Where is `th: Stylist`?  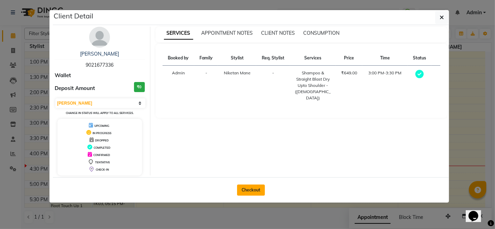
th: Stylist is located at coordinates (237, 58).